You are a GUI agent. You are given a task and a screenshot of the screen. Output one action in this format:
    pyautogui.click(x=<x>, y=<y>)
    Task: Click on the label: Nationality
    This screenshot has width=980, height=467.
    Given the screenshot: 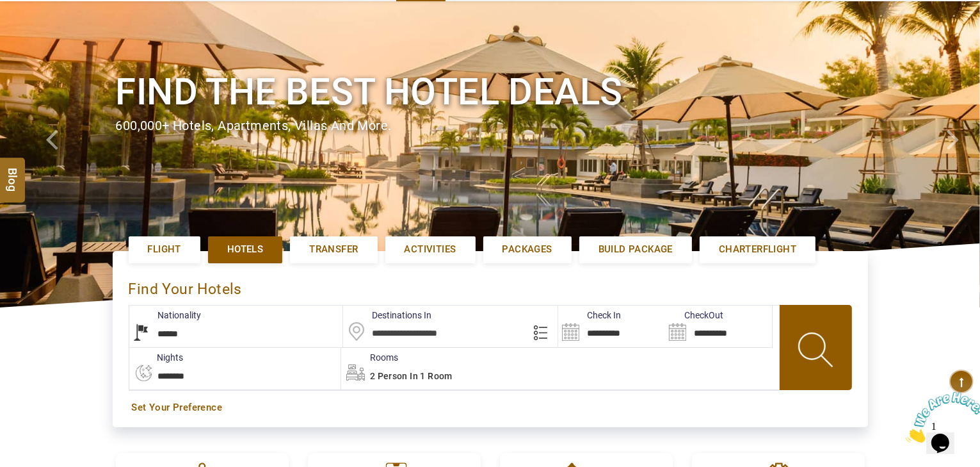 What is the action you would take?
    pyautogui.click(x=165, y=315)
    